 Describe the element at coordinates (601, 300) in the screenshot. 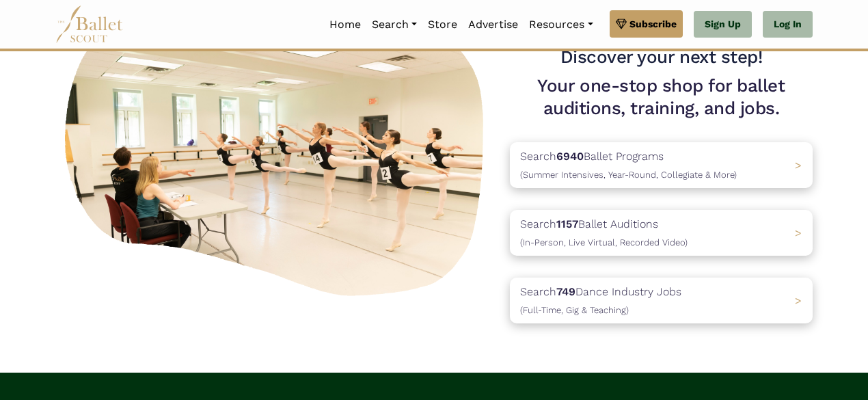

I see `p: Search Dance Industry Jobs` at that location.